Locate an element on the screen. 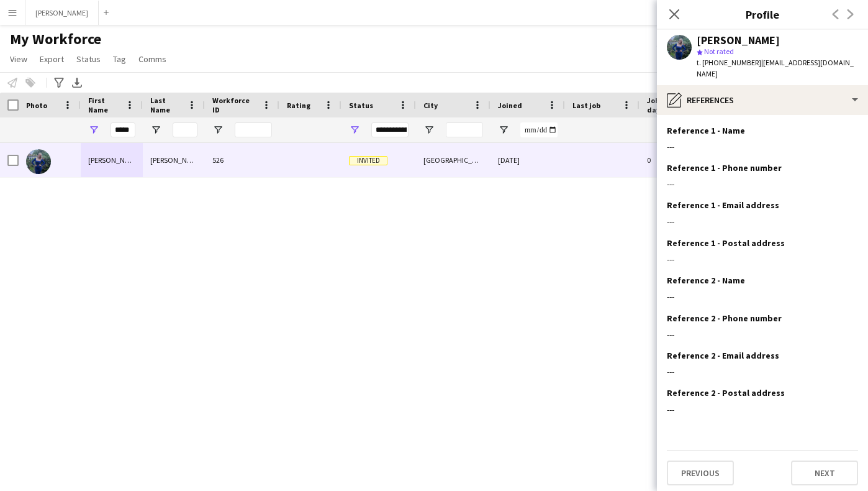  input: Joined Filter Input is located at coordinates (539, 130).